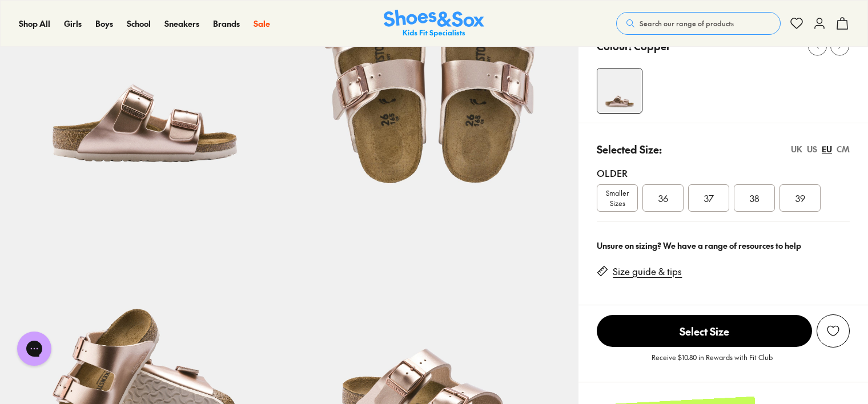 This screenshot has width=868, height=404. I want to click on span: Brands, so click(226, 24).